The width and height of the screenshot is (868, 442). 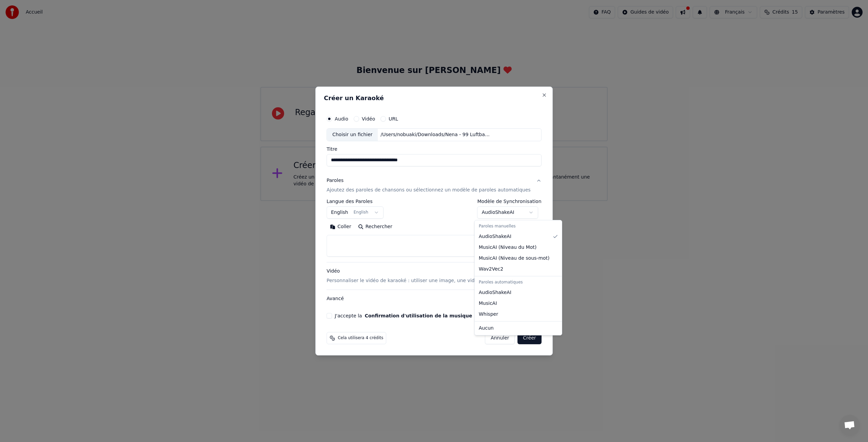 What do you see at coordinates (491, 269) in the screenshot?
I see `span: Wav2Vec2` at bounding box center [491, 269].